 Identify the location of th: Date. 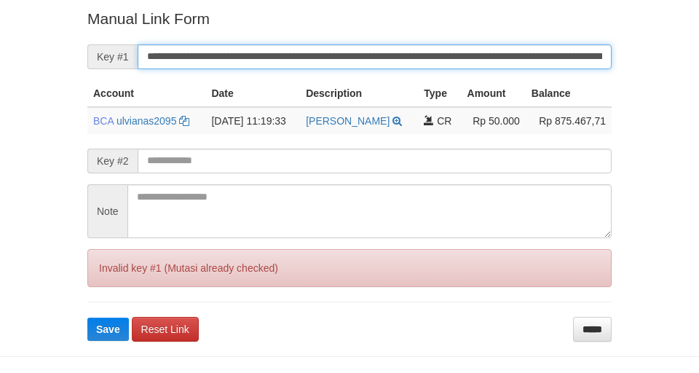
(253, 93).